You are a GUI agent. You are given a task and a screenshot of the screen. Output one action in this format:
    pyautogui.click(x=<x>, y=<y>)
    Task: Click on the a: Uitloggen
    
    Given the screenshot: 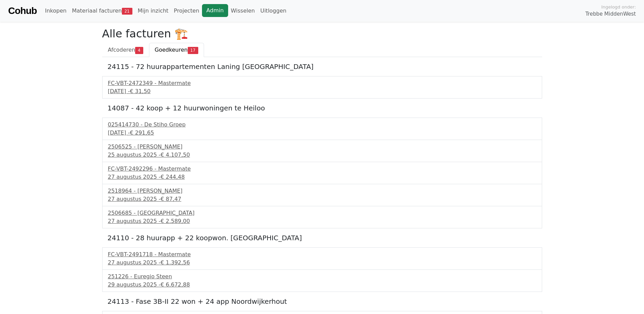 What is the action you would take?
    pyautogui.click(x=273, y=11)
    